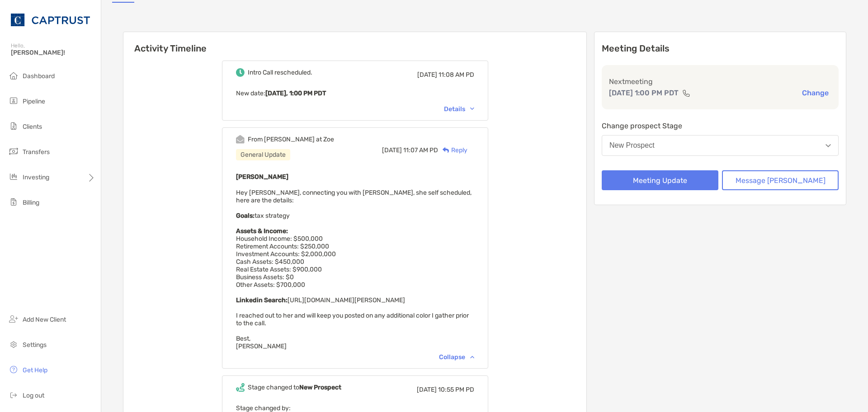 This screenshot has width=868, height=412. I want to click on div: General Update, so click(263, 154).